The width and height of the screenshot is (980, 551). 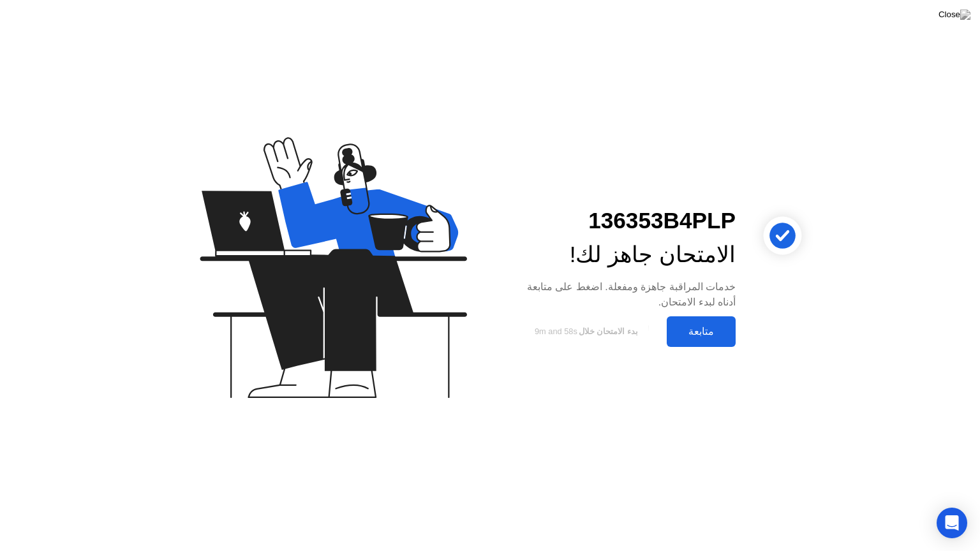 What do you see at coordinates (701, 332) in the screenshot?
I see `button: متابعة` at bounding box center [701, 332].